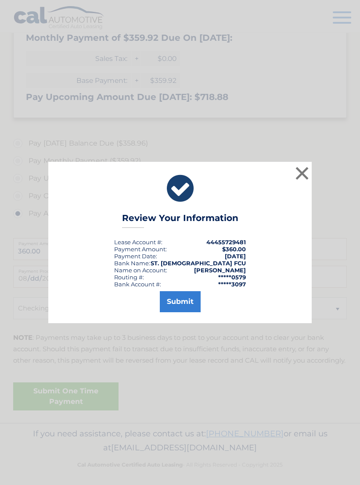 This screenshot has width=360, height=485. Describe the element at coordinates (180, 302) in the screenshot. I see `button: Submit` at that location.